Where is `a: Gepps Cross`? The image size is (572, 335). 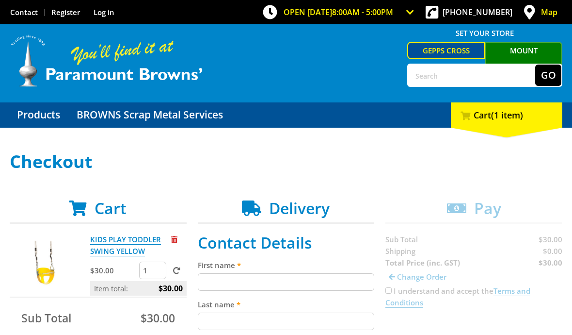
a: Gepps Cross is located at coordinates (446, 50).